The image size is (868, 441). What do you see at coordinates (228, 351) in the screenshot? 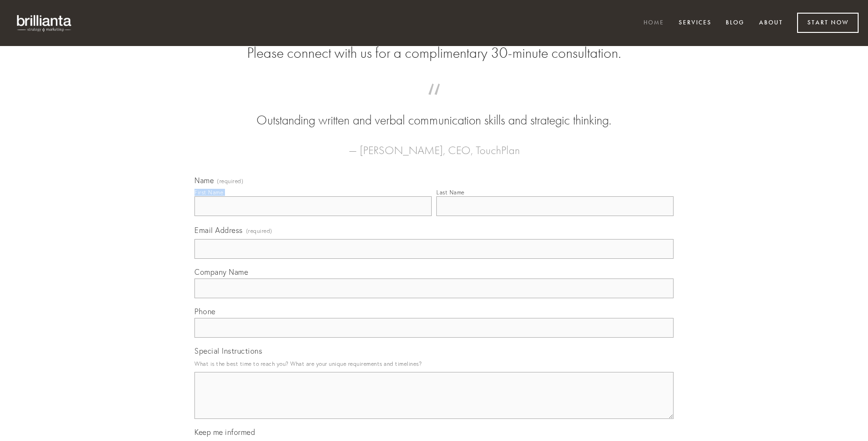
I see `span: Special Instructions` at bounding box center [228, 351].